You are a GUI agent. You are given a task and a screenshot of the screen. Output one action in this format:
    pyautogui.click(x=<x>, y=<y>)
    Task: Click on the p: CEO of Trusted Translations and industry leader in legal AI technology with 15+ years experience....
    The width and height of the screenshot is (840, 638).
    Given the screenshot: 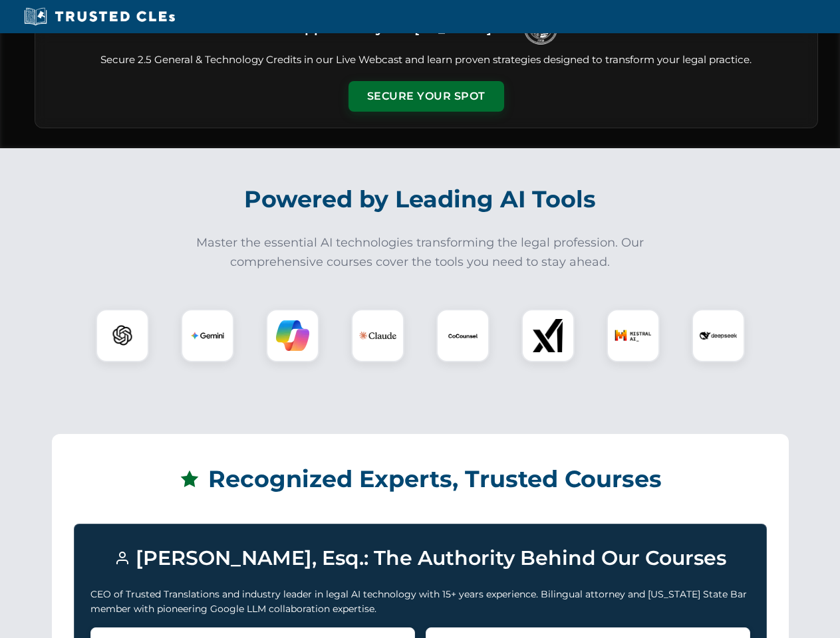 What is the action you would take?
    pyautogui.click(x=420, y=601)
    